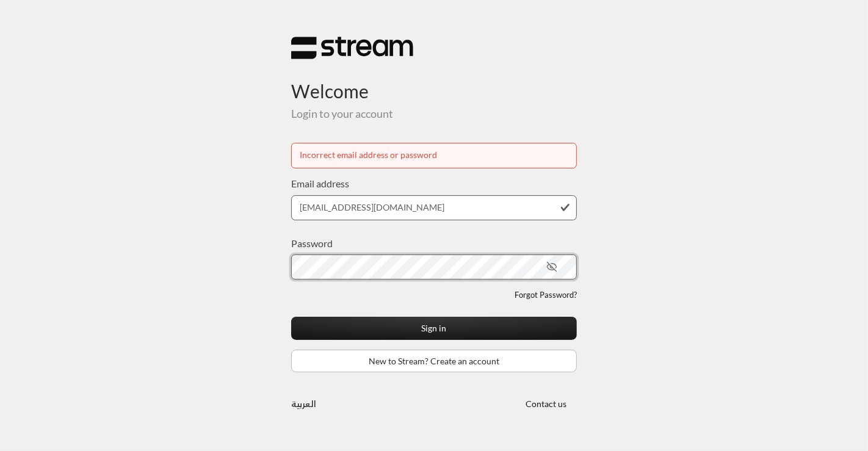 This screenshot has height=451, width=868. I want to click on button: toggle password visibility, so click(552, 267).